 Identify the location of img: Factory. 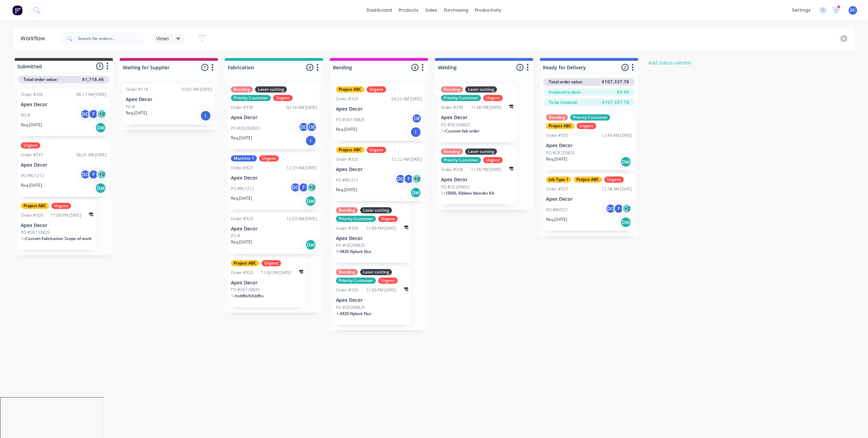
(17, 10).